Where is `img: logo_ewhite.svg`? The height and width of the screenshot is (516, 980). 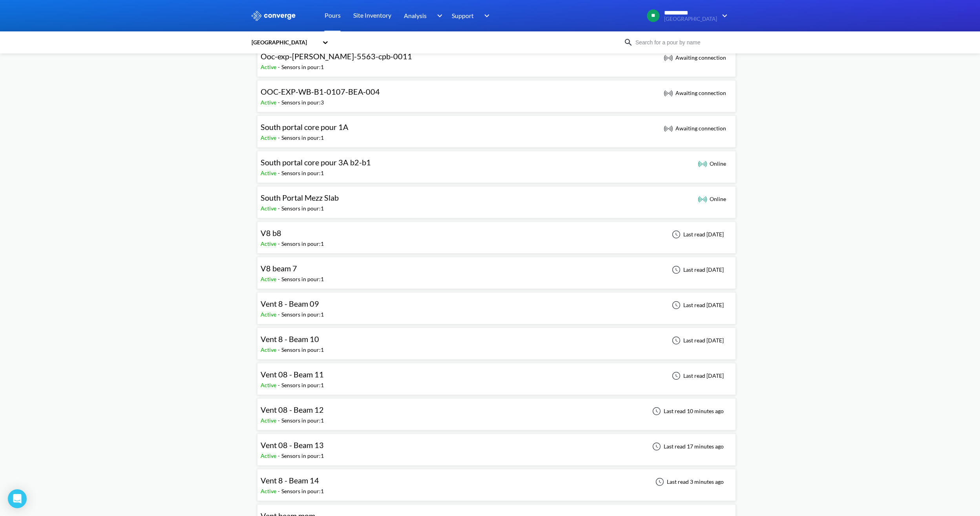
img: logo_ewhite.svg is located at coordinates (274, 16).